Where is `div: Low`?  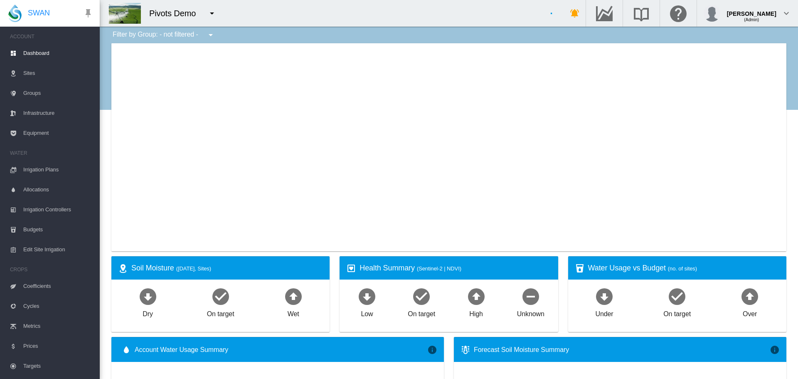 div: Low is located at coordinates (366, 312).